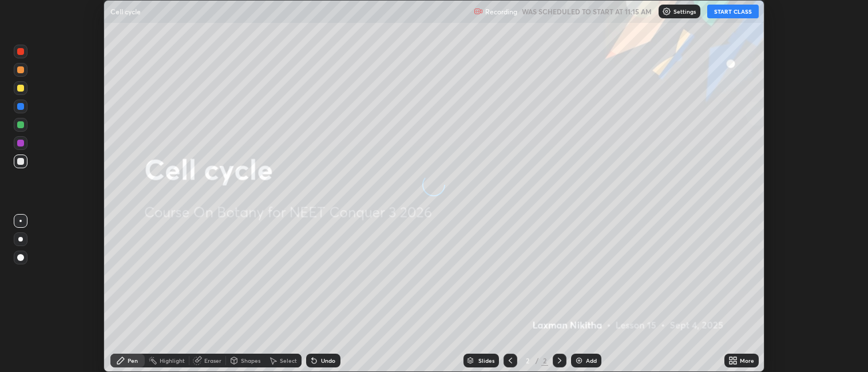 Image resolution: width=868 pixels, height=372 pixels. Describe the element at coordinates (501, 12) in the screenshot. I see `p: Recording` at that location.